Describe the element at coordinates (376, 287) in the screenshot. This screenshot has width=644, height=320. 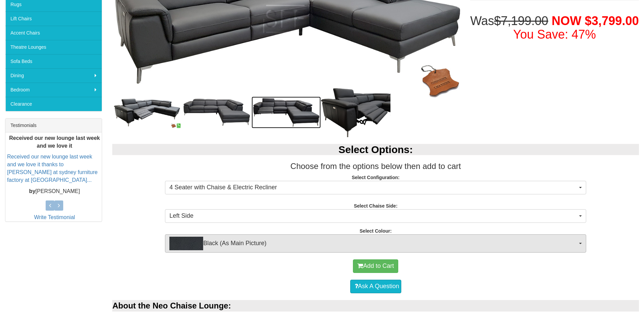
I see `a: Ask A Question` at that location.